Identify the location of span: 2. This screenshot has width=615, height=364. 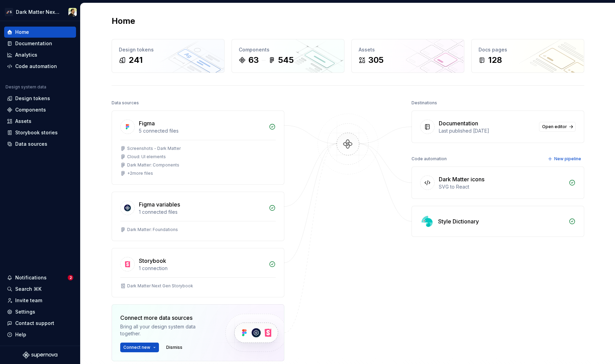
(70, 278).